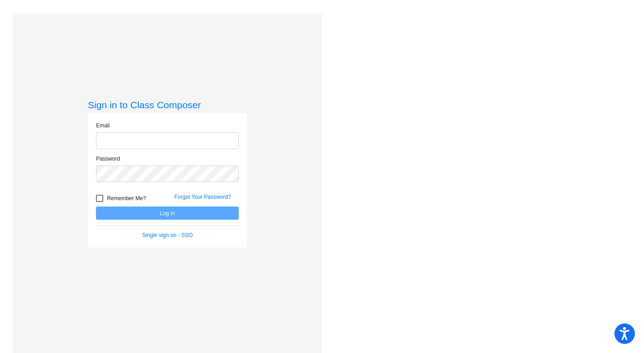  Describe the element at coordinates (203, 197) in the screenshot. I see `a: Forgot Your Password?` at that location.